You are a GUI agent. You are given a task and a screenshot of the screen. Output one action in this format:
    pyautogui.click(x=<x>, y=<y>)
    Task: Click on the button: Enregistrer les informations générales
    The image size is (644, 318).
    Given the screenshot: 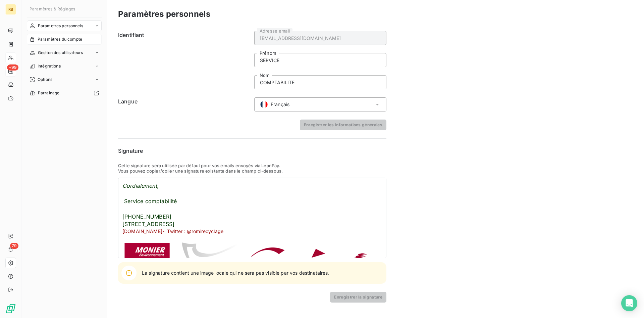 What is the action you would take?
    pyautogui.click(x=343, y=125)
    